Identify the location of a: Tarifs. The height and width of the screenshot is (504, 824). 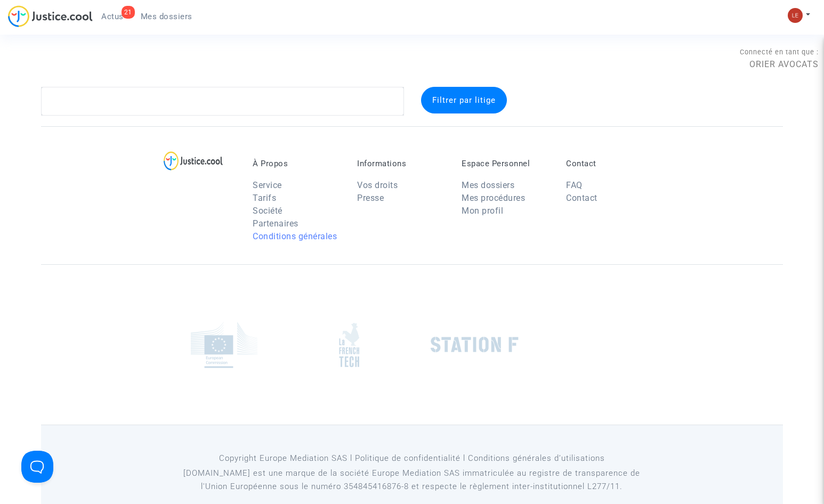
(264, 198).